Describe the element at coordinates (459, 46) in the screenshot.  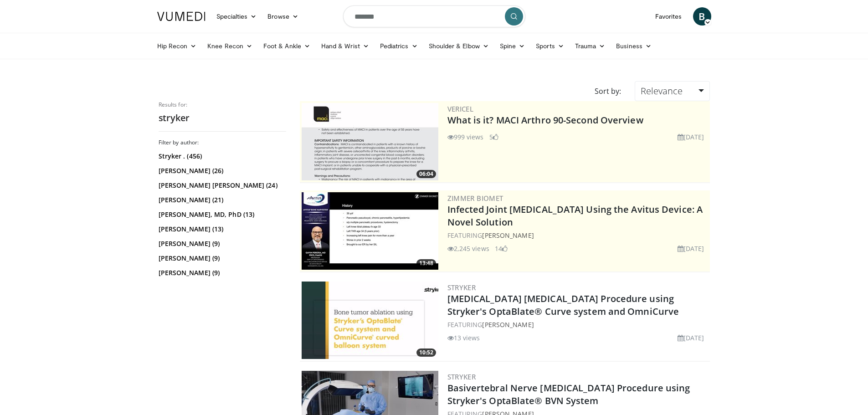
I see `a: Shoulder & Elbow` at that location.